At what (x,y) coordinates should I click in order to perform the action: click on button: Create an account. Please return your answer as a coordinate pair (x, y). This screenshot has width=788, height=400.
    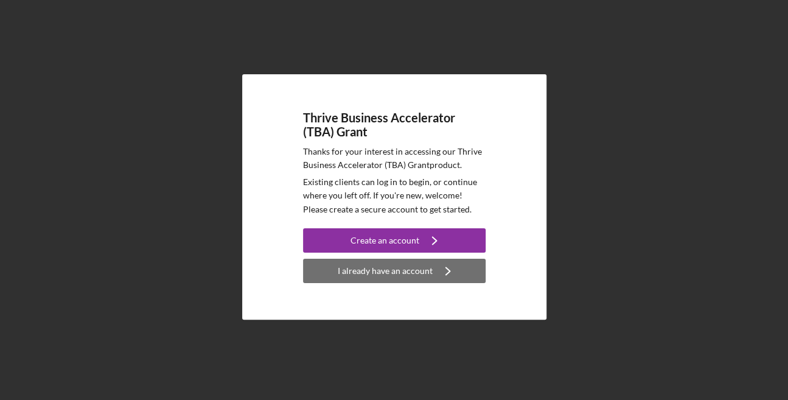
    Looking at the image, I should click on (394, 240).